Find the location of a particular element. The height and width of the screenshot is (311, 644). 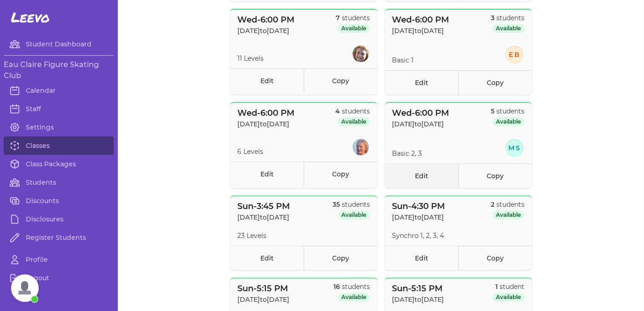

span: 35 is located at coordinates (336, 205).